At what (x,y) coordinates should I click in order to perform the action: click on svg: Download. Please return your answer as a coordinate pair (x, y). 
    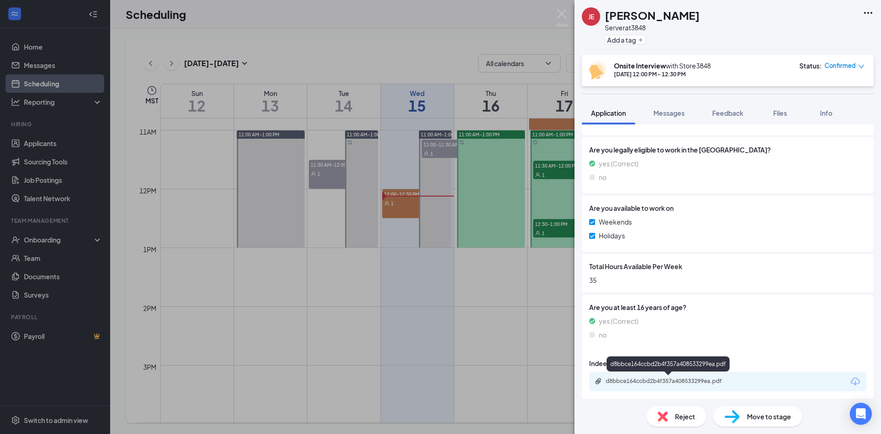
    Looking at the image, I should click on (856, 381).